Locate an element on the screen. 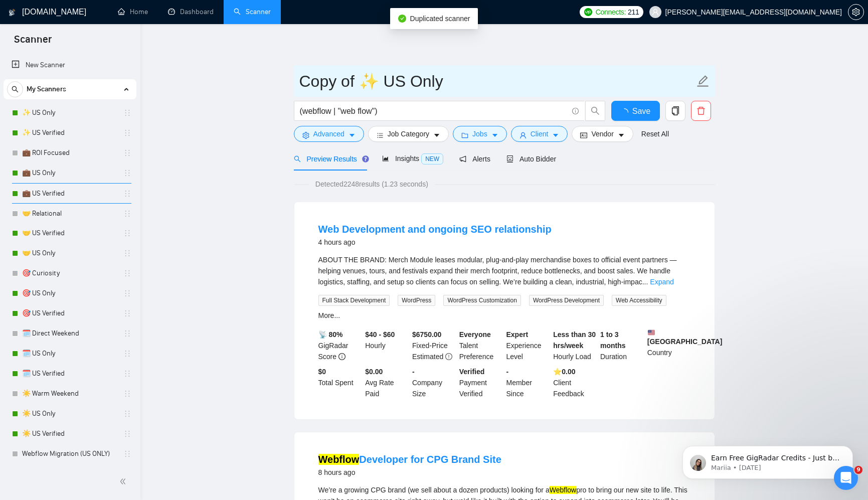 The width and height of the screenshot is (868, 500). span: area-chart is located at coordinates (386, 159).